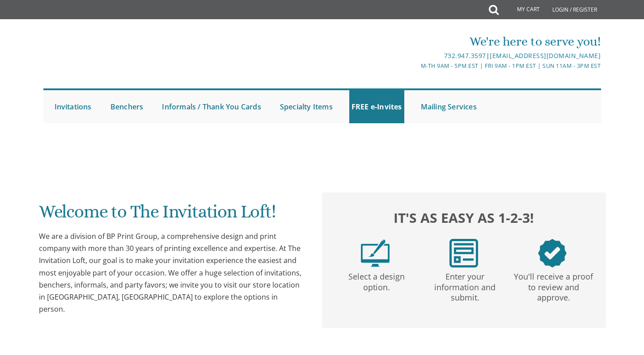 Image resolution: width=644 pixels, height=355 pixels. Describe the element at coordinates (127, 107) in the screenshot. I see `a: Benchers` at that location.